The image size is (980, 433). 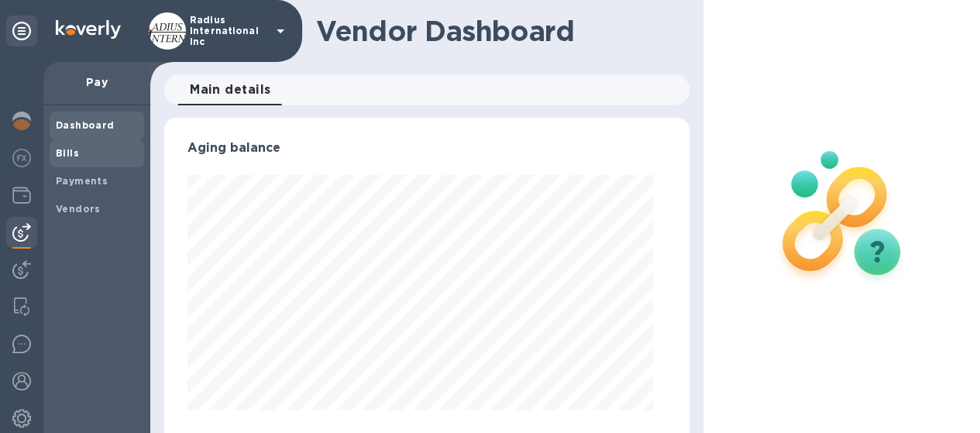 What do you see at coordinates (21, 158) in the screenshot?
I see `img: Foreign exchange` at bounding box center [21, 158].